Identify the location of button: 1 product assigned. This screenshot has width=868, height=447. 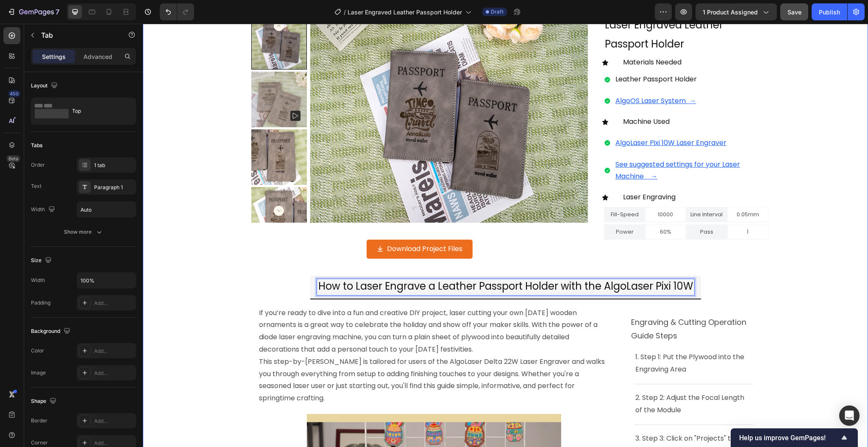
(737, 12).